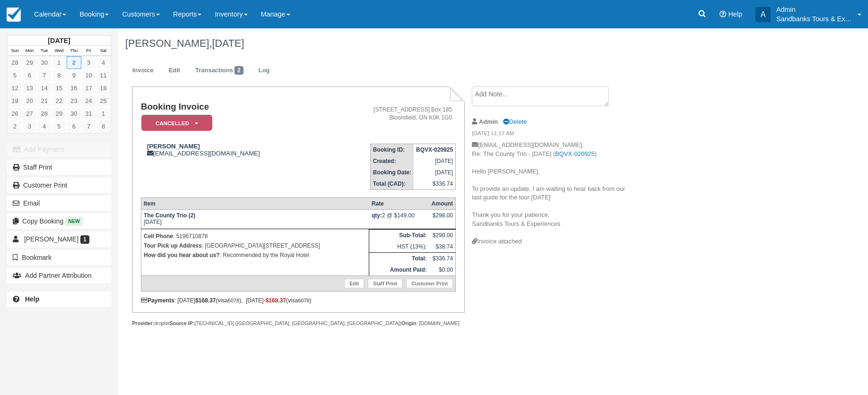  What do you see at coordinates (442, 247) in the screenshot?
I see `td: $38.74` at bounding box center [442, 247].